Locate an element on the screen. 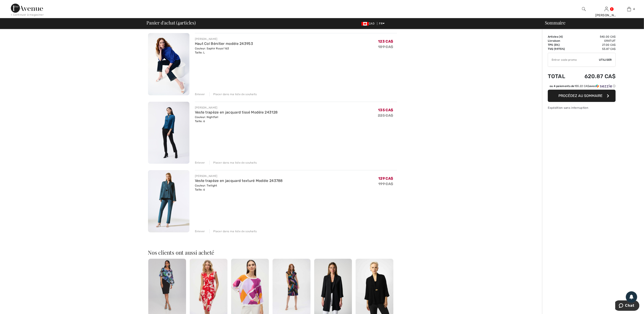 The image size is (644, 314). div: Couleur: Twilight Taille: 6 is located at coordinates (239, 188).